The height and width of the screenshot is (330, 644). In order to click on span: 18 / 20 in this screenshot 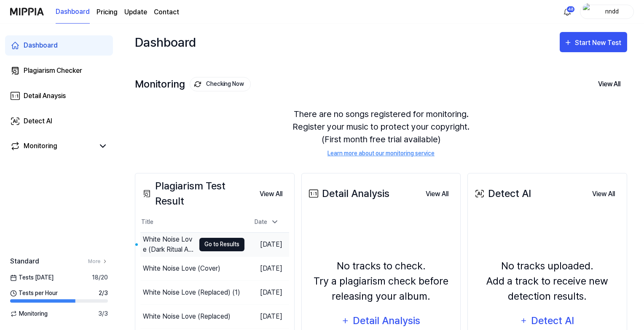, I will do `click(100, 277)`.